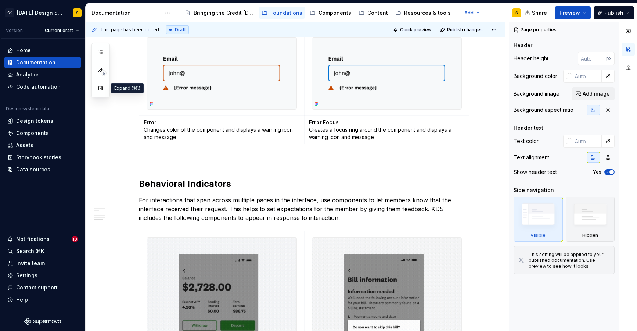  Describe the element at coordinates (387, 130) in the screenshot. I see `p: Creates a focus ring around the component and displays a warning icon and message` at that location.